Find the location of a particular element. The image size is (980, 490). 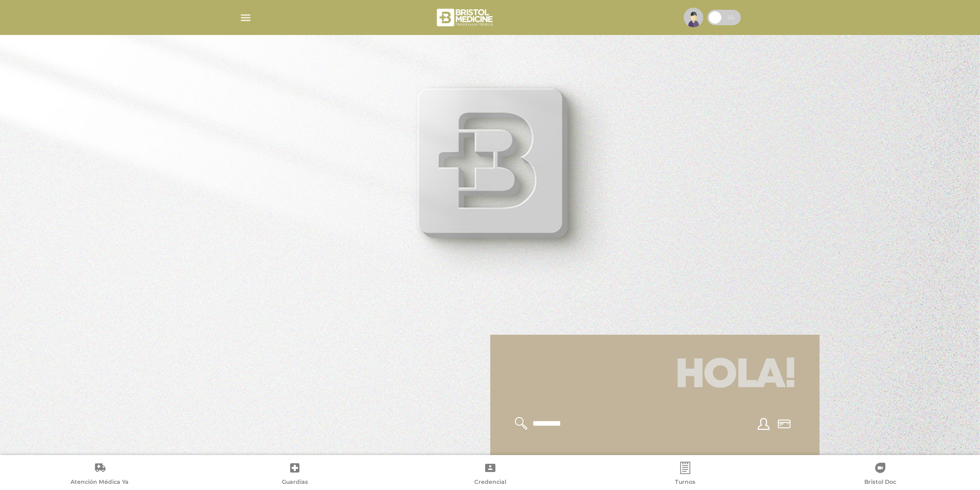

span: Guardias is located at coordinates (295, 482).